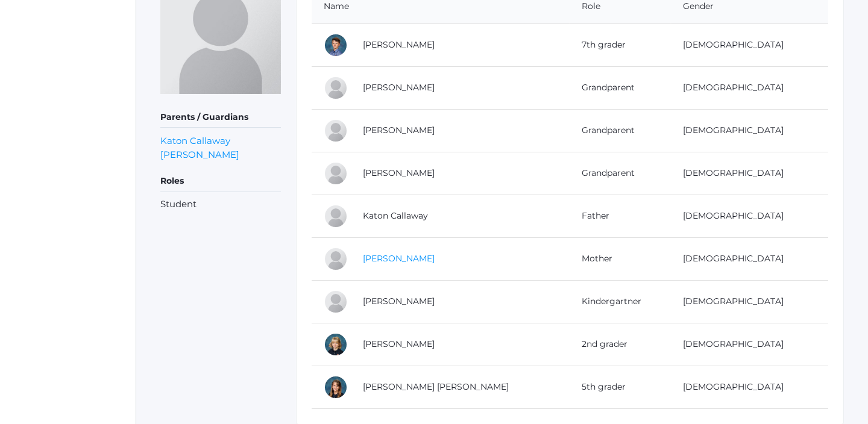 The width and height of the screenshot is (868, 424). Describe the element at coordinates (336, 345) in the screenshot. I see `div: Kellie Callaway` at that location.